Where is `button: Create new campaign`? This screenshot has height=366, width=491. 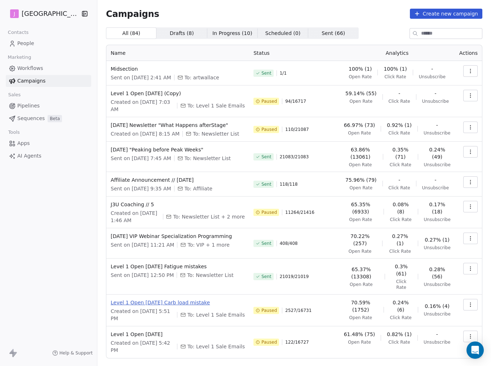 button: Create new campaign is located at coordinates (446, 14).